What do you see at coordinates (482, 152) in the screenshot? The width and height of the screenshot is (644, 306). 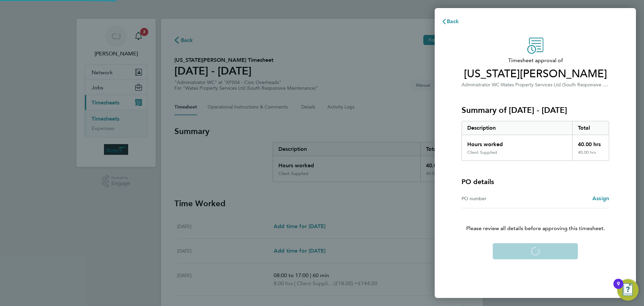 I see `div: Client Supplied` at bounding box center [482, 152].